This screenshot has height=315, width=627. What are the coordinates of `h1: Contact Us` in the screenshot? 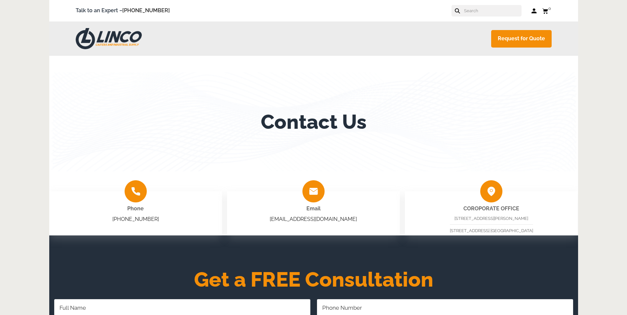 It's located at (314, 122).